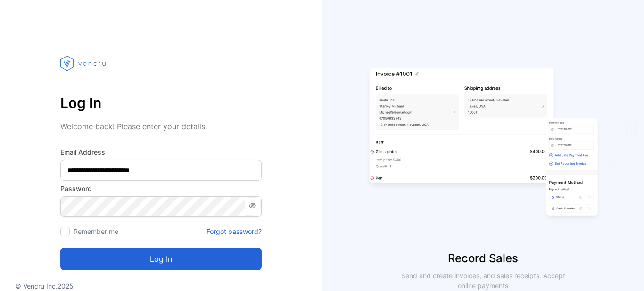 This screenshot has height=291, width=644. I want to click on p: Send and create invoices, and sales receipts. Accept online payments, so click(483, 280).